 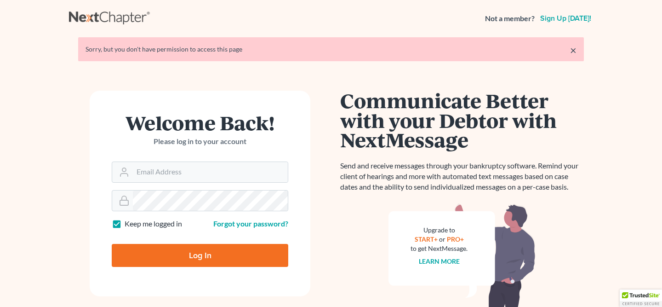 I want to click on p: Send and receive messages through your bankruptcy software. Remind your client of hearings and mo..., so click(x=462, y=176).